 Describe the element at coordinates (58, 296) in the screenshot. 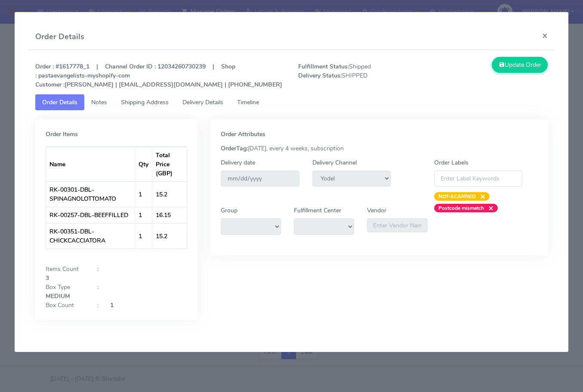

I see `strong: MEDIUM` at that location.